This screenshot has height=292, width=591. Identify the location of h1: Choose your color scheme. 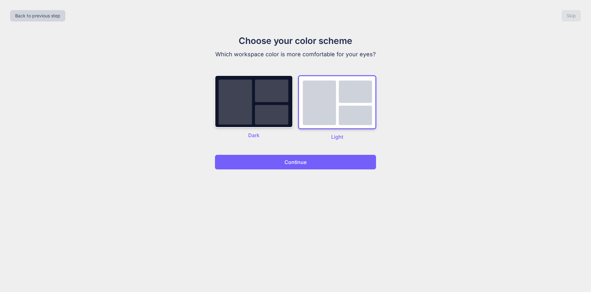
(296, 41).